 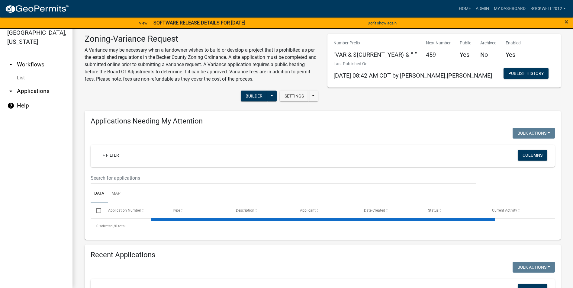 I want to click on a: View, so click(x=143, y=23).